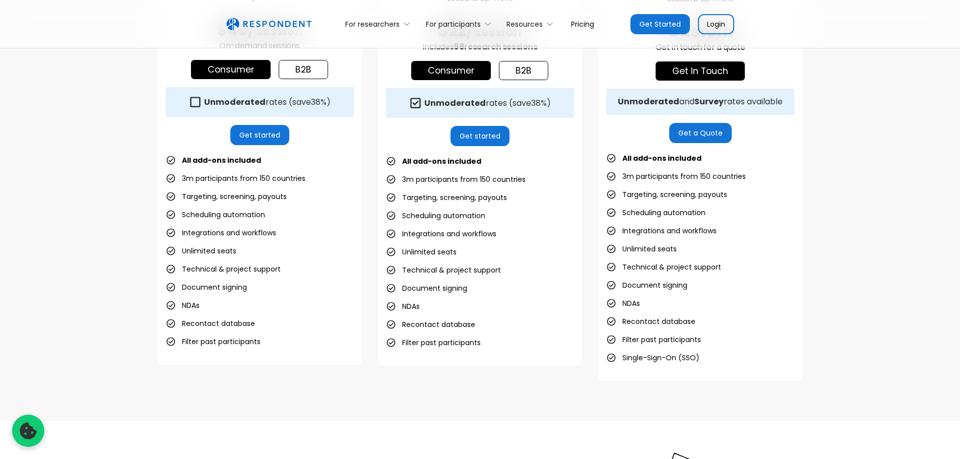 Image resolution: width=960 pixels, height=459 pixels. I want to click on a: Pricing, so click(583, 24).